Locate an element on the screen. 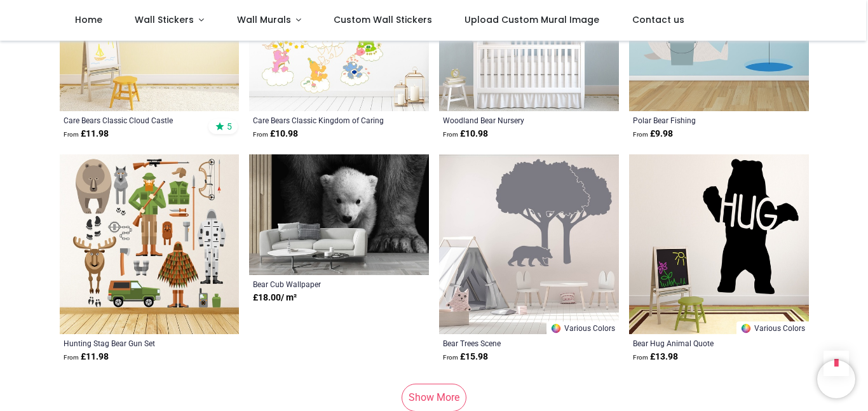 Image resolution: width=868 pixels, height=411 pixels. span: Home is located at coordinates (88, 20).